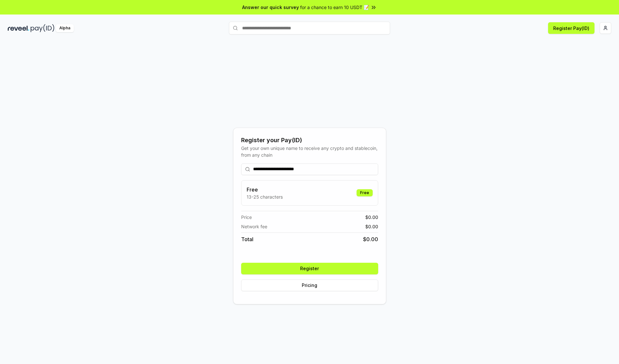 The image size is (619, 364). Describe the element at coordinates (365, 193) in the screenshot. I see `div: Free` at that location.